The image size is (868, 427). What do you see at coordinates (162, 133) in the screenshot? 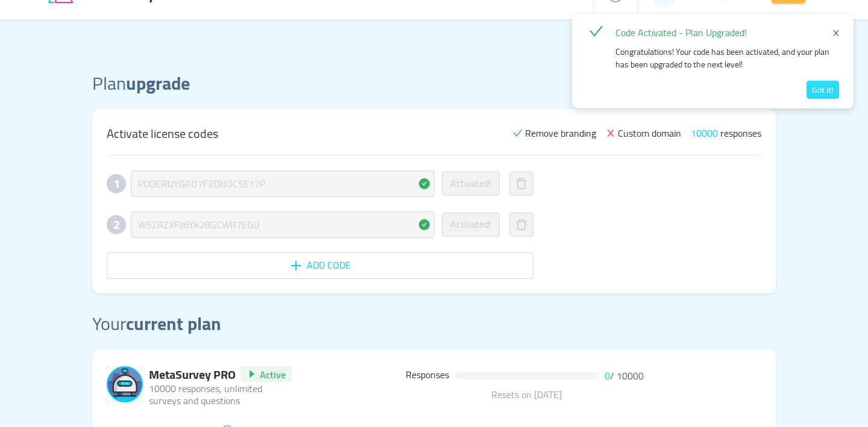
I see `div: Activate license codes` at bounding box center [162, 133].